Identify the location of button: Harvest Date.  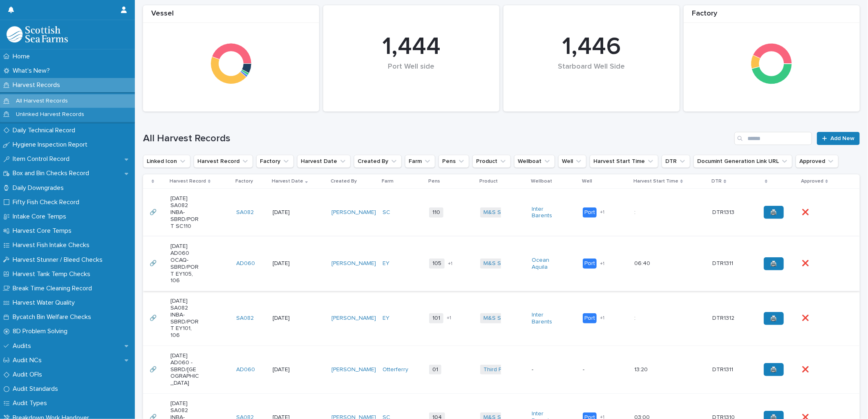
(324, 161).